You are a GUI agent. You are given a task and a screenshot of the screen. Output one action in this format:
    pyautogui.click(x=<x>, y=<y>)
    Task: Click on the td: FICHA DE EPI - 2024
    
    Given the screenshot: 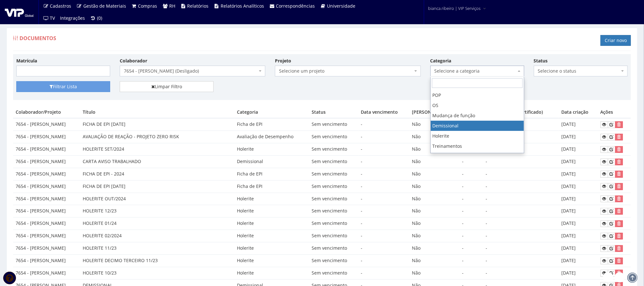 What is the action you would take?
    pyautogui.click(x=157, y=174)
    